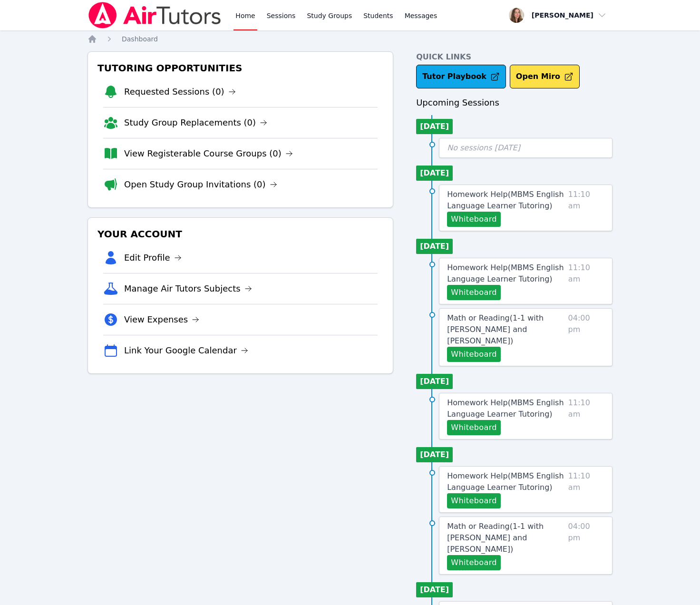 The width and height of the screenshot is (700, 605). I want to click on a: View Expenses, so click(161, 320).